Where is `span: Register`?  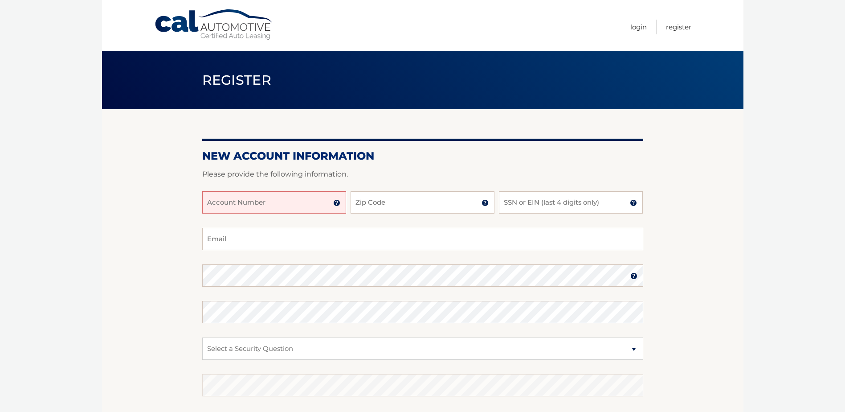
span: Register is located at coordinates (237, 80).